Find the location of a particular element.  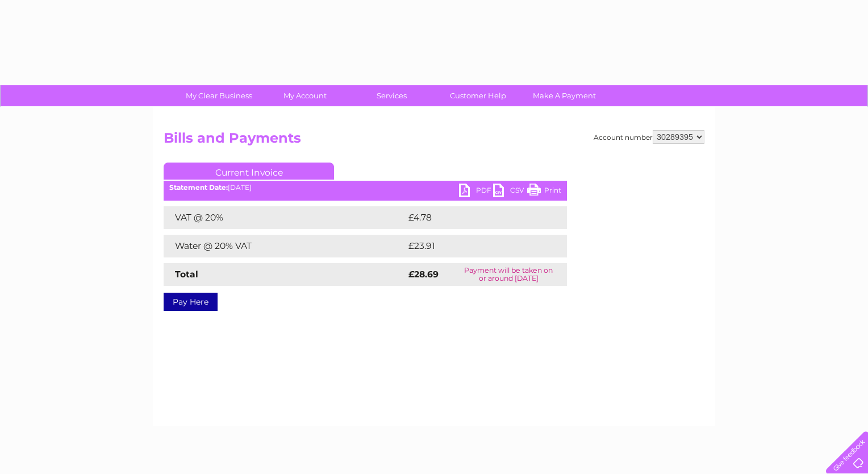

a: CSV is located at coordinates (511, 192).